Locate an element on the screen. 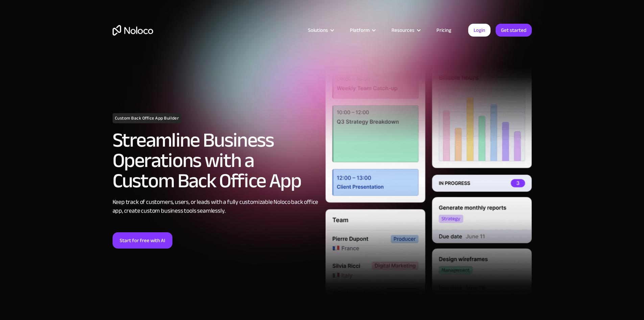 This screenshot has width=644, height=320. a: Start for free with AI is located at coordinates (143, 241).